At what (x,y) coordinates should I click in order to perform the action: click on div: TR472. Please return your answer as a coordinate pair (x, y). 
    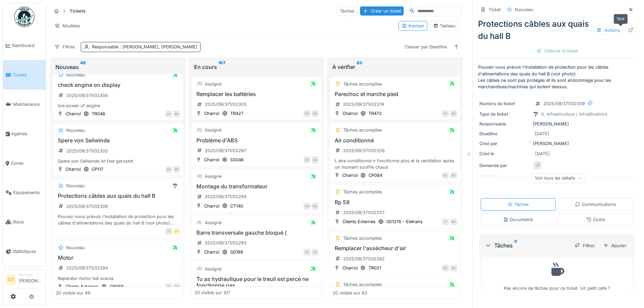
    Looking at the image, I should click on (375, 113).